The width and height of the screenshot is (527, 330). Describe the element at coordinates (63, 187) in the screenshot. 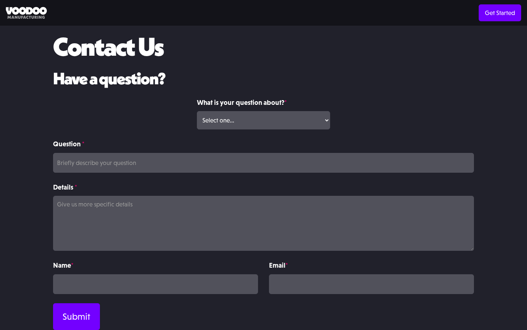

I see `strong: Details` at that location.